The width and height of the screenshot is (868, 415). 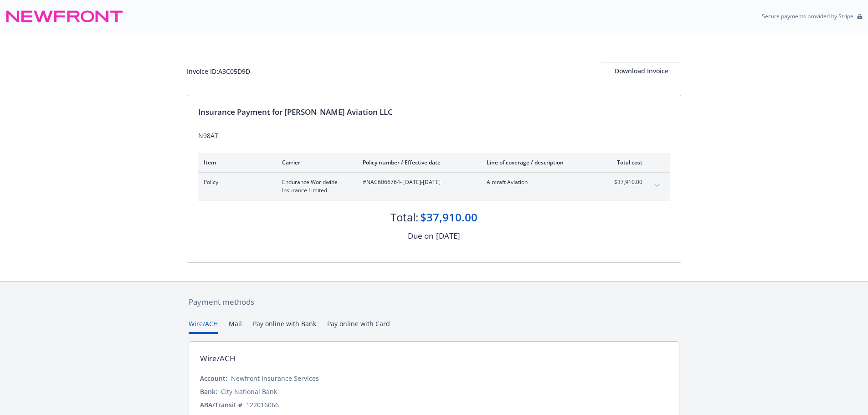 I want to click on div: Item, so click(x=236, y=162).